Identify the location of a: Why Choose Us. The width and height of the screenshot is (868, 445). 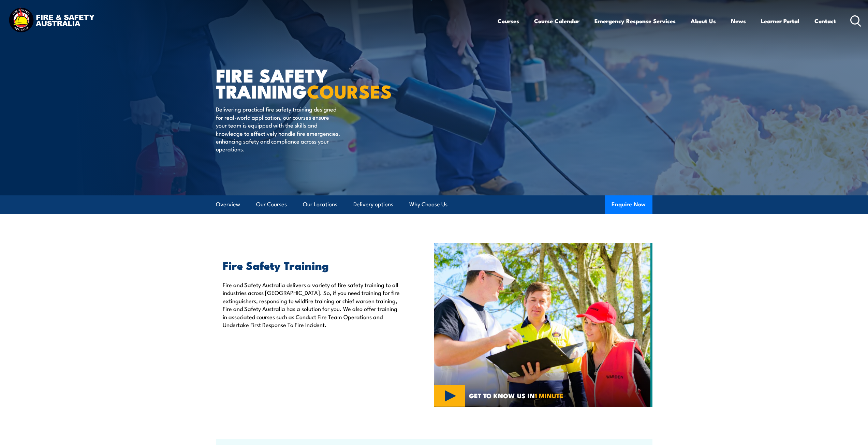
(428, 204).